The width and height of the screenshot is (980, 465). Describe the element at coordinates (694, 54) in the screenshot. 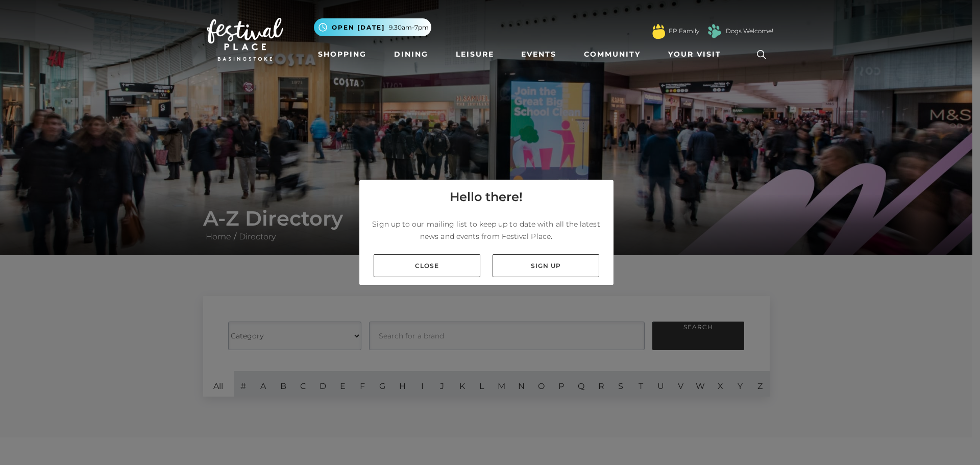

I see `span: Your Visit` at that location.